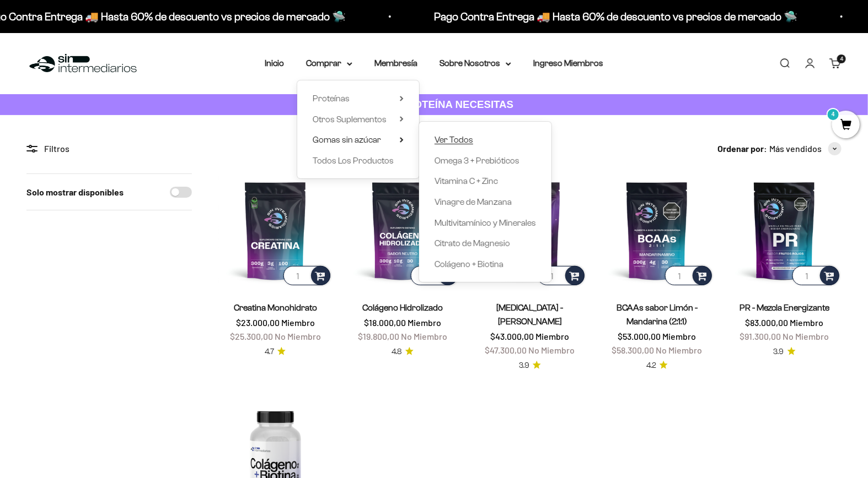 Image resolution: width=868 pixels, height=478 pixels. Describe the element at coordinates (475, 64) in the screenshot. I see `summary: Sobre Nosotros` at that location.